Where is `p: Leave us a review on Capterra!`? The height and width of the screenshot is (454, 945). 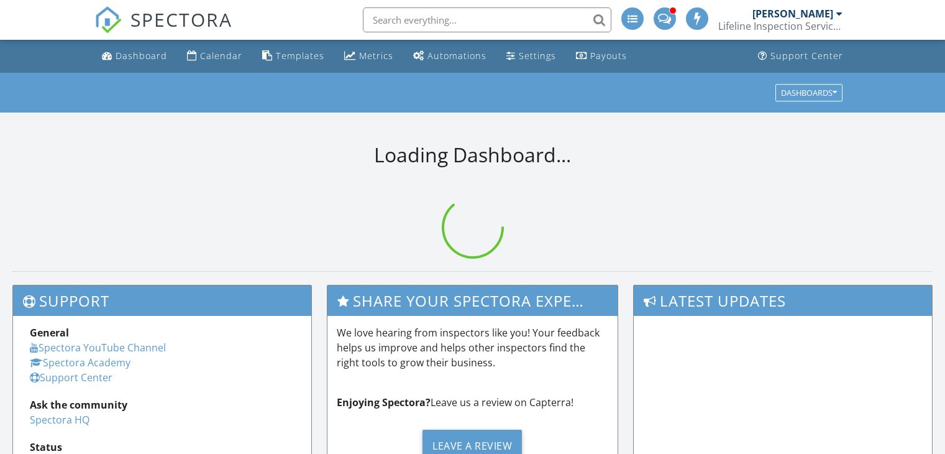 p: Leave us a review on Capterra! is located at coordinates (473, 402).